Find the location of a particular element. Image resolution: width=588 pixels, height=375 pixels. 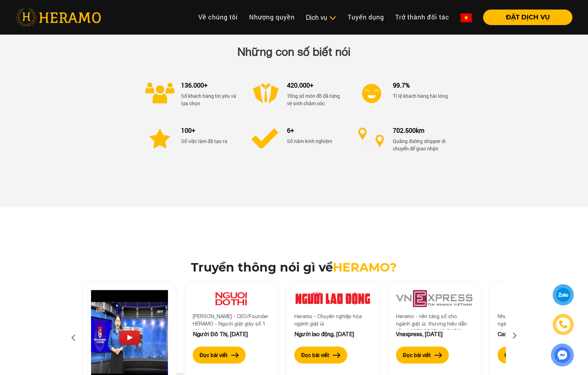

img: Số khách hàng tin yêu và lựa chọn is located at coordinates (160, 94).